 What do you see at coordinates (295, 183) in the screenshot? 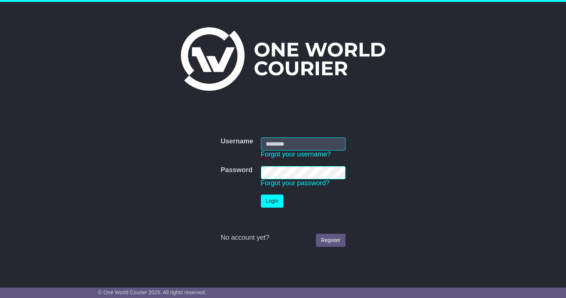
I see `a: Forgot your password?` at bounding box center [295, 183].